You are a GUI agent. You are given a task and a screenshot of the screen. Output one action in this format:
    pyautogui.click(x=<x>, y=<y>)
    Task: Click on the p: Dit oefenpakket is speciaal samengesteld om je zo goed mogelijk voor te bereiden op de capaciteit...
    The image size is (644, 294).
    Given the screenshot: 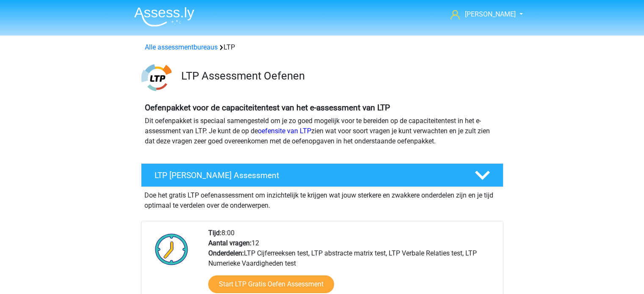 What is the action you would take?
    pyautogui.click(x=322, y=131)
    